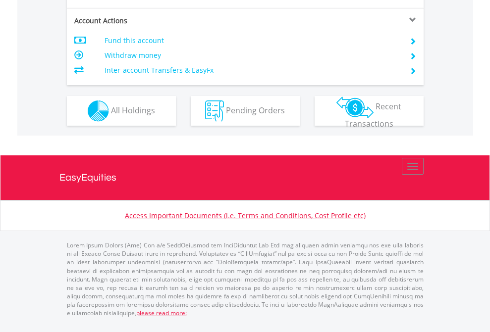  I want to click on td: Withdraw money, so click(251, 55).